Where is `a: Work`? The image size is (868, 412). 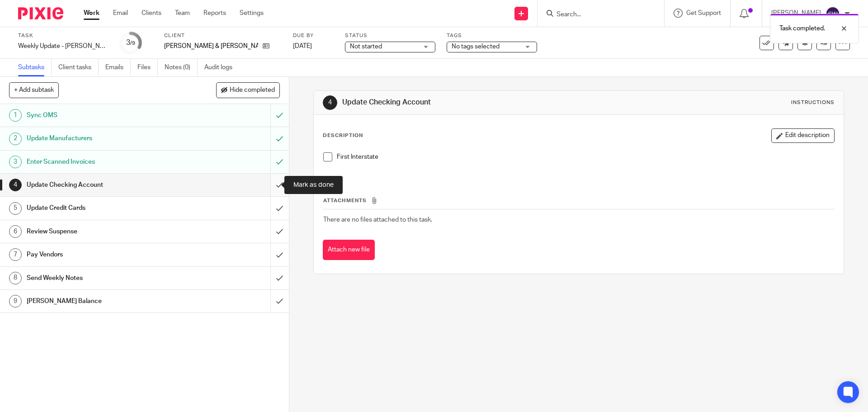 a: Work is located at coordinates (91, 13).